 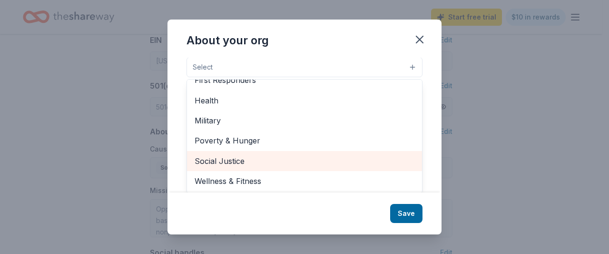 I want to click on span: Military, so click(x=305, y=120).